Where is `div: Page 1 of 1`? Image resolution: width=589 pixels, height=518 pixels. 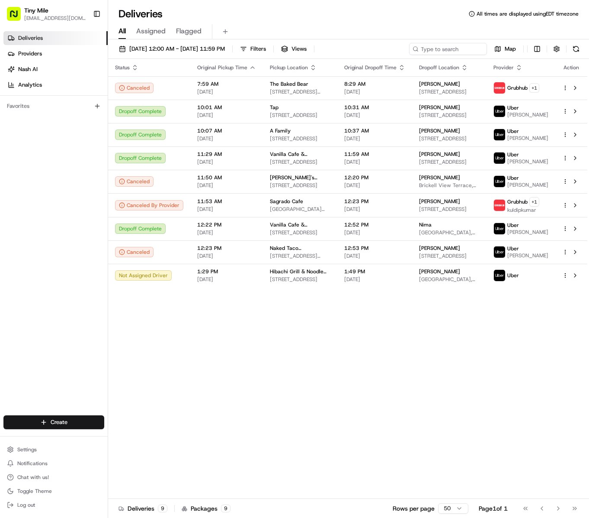 div: Page 1 of 1 is located at coordinates (493, 508).